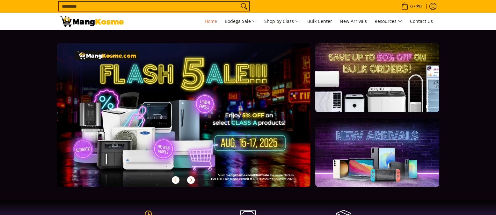 The height and width of the screenshot is (215, 496). What do you see at coordinates (388, 21) in the screenshot?
I see `span: Resources` at bounding box center [388, 21].